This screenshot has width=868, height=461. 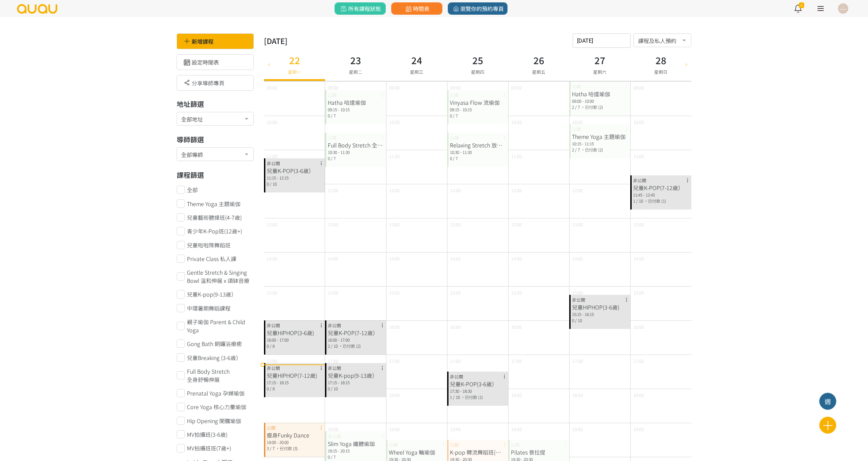 I want to click on span: 青少年K-Pop班(12歲+), so click(x=214, y=231).